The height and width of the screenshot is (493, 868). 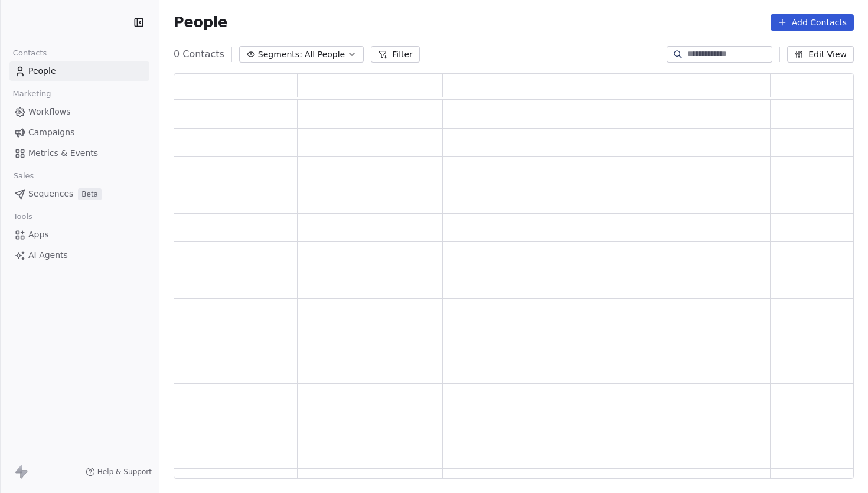 I want to click on a: Metrics & Events, so click(x=79, y=153).